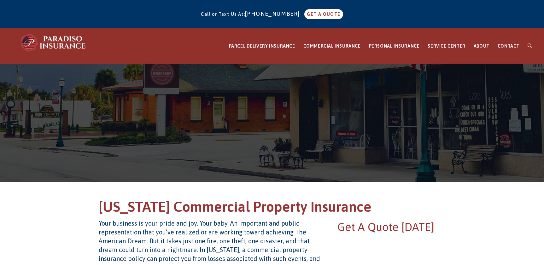 This screenshot has width=544, height=265. What do you see at coordinates (323, 14) in the screenshot?
I see `a: GET A QUOTE` at bounding box center [323, 14].